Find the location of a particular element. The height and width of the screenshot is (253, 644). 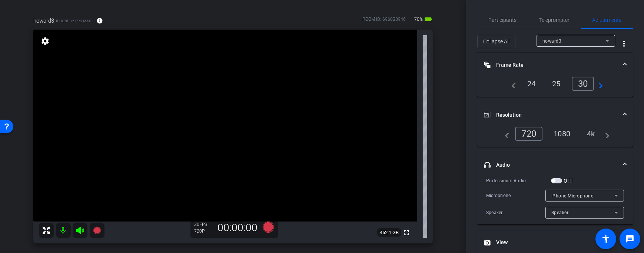

div: 1080 is located at coordinates (562, 134).